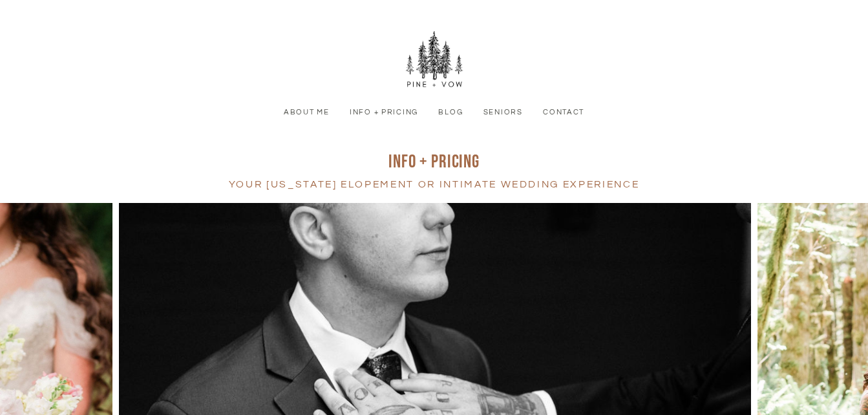 The width and height of the screenshot is (868, 415). What do you see at coordinates (451, 113) in the screenshot?
I see `a: Blog` at bounding box center [451, 113].